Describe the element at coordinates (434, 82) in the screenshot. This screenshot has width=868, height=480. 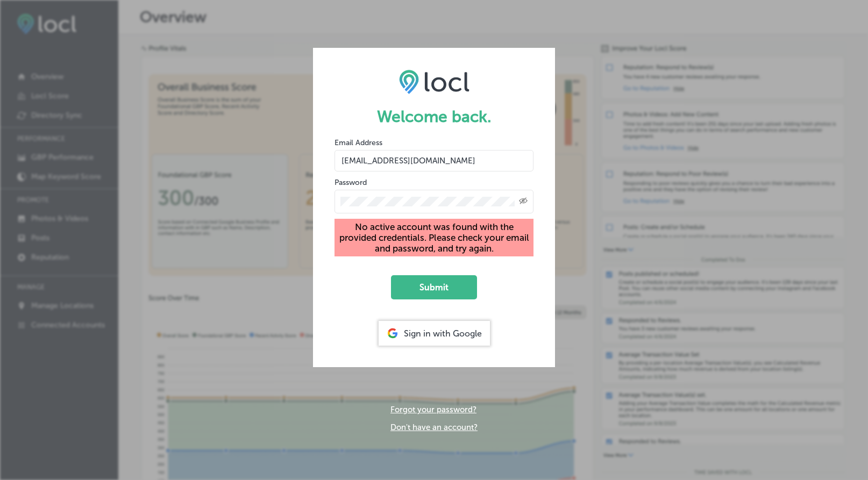
I see `img: LOCL logo` at that location.